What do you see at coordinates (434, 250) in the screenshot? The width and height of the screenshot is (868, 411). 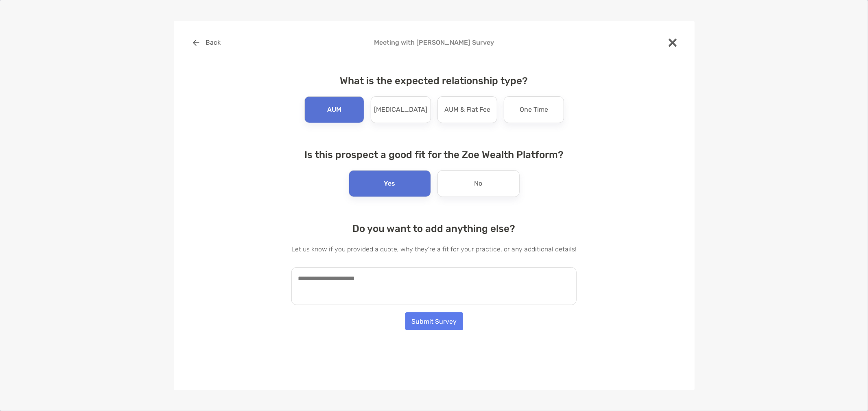 I see `p: Let us know if you provided a quote, why they're a fit for your practice, or any additional details!` at bounding box center [434, 250].